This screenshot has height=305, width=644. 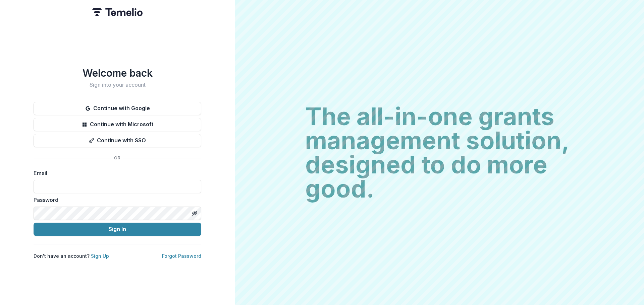 I want to click on button: Continue with SSO, so click(x=117, y=141).